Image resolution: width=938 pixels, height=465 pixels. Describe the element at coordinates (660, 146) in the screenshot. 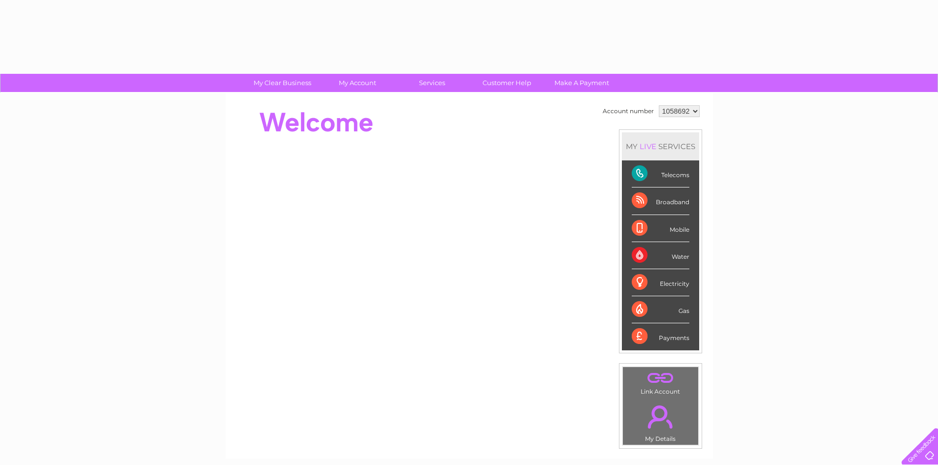

I see `div: MY SERVICES` at that location.